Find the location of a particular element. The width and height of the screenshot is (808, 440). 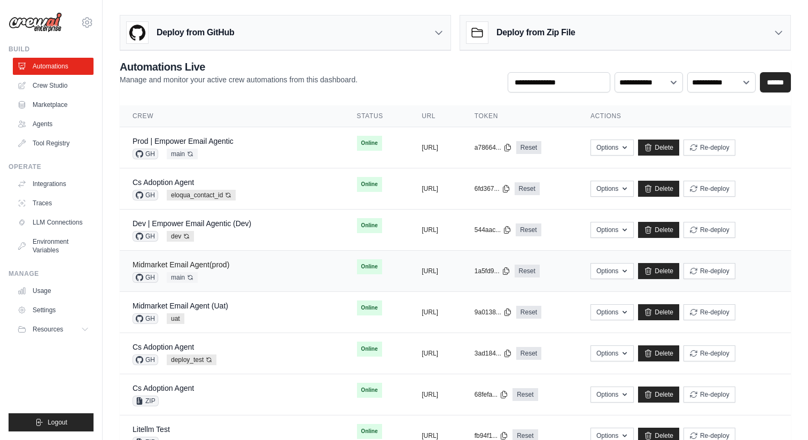

span: Resources is located at coordinates (48, 329).